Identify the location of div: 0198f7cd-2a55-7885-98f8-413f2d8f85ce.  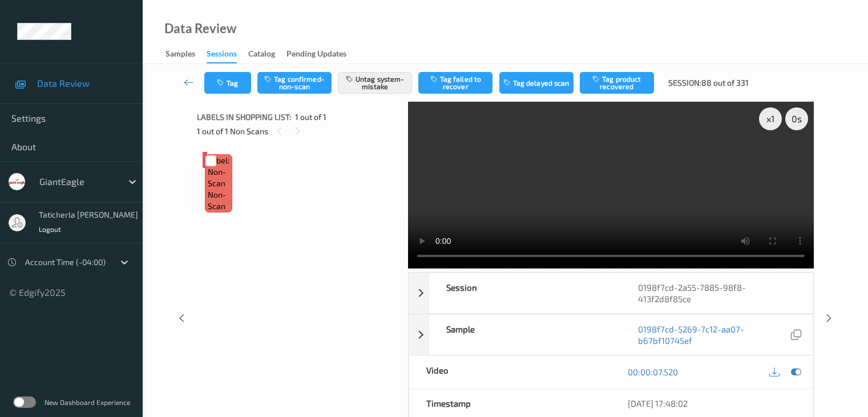
(717, 293).